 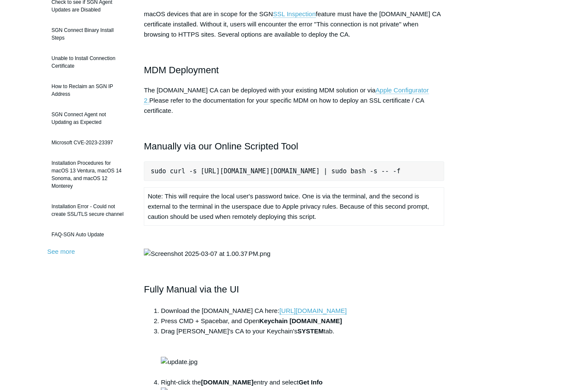 I want to click on a: SSL Inspection, so click(x=294, y=14).